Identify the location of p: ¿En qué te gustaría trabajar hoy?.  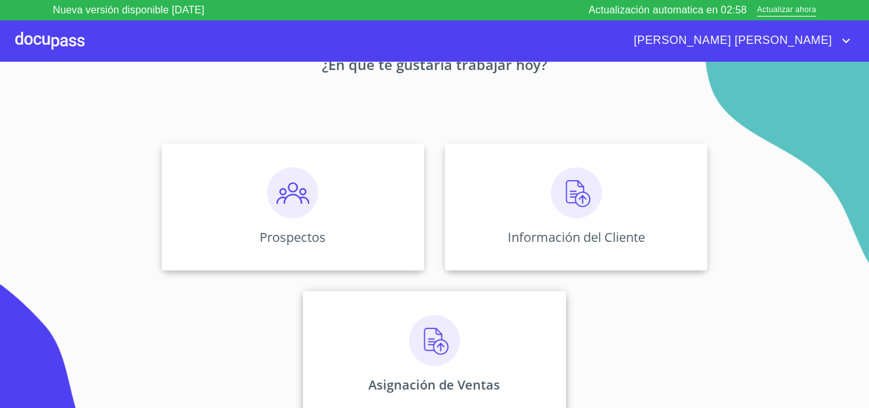
(435, 67).